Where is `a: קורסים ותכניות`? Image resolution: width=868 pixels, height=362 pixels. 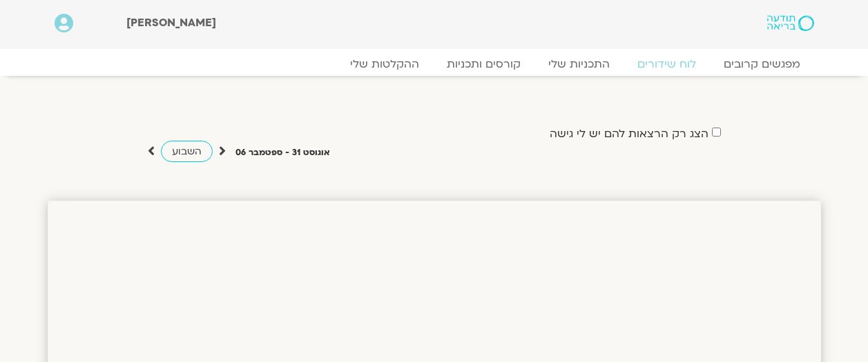 a: קורסים ותכניות is located at coordinates (484, 64).